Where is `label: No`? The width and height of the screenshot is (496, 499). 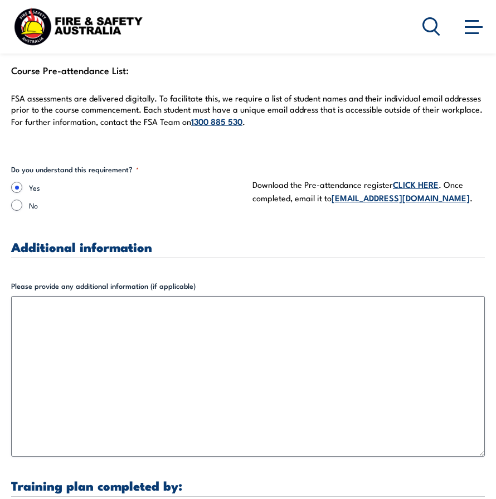
label: No is located at coordinates (136, 205).